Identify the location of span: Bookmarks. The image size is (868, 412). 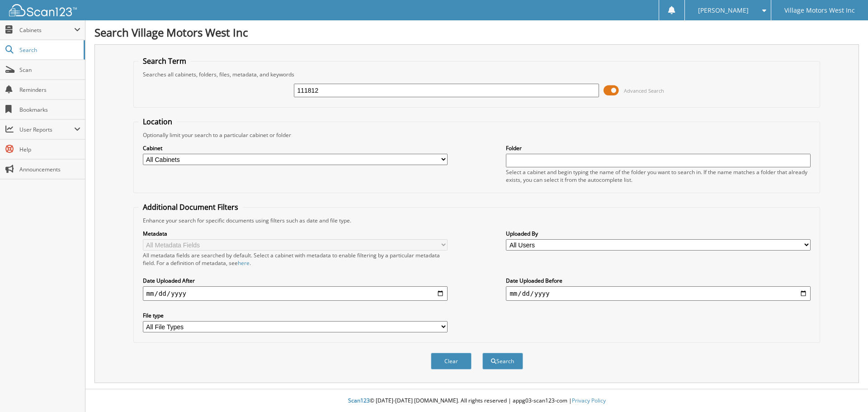
(49, 109).